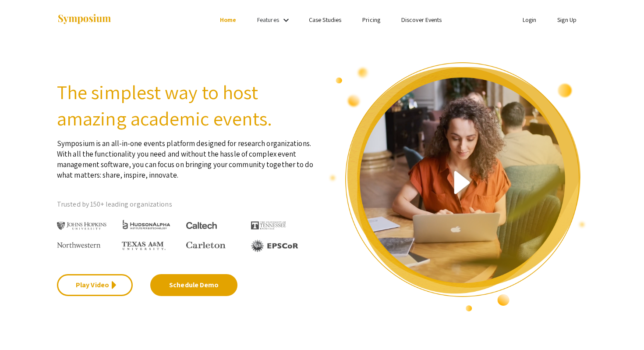 The height and width of the screenshot is (350, 644). What do you see at coordinates (275, 245) in the screenshot?
I see `img: EPSCOR` at bounding box center [275, 245].